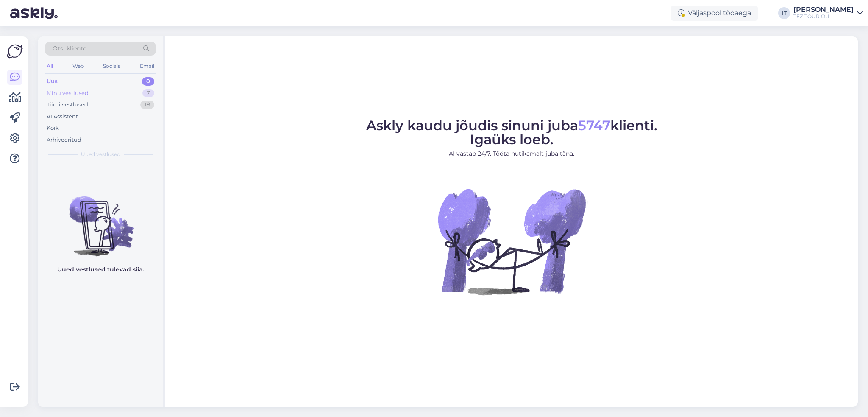  Describe the element at coordinates (784, 13) in the screenshot. I see `div: IT` at that location.